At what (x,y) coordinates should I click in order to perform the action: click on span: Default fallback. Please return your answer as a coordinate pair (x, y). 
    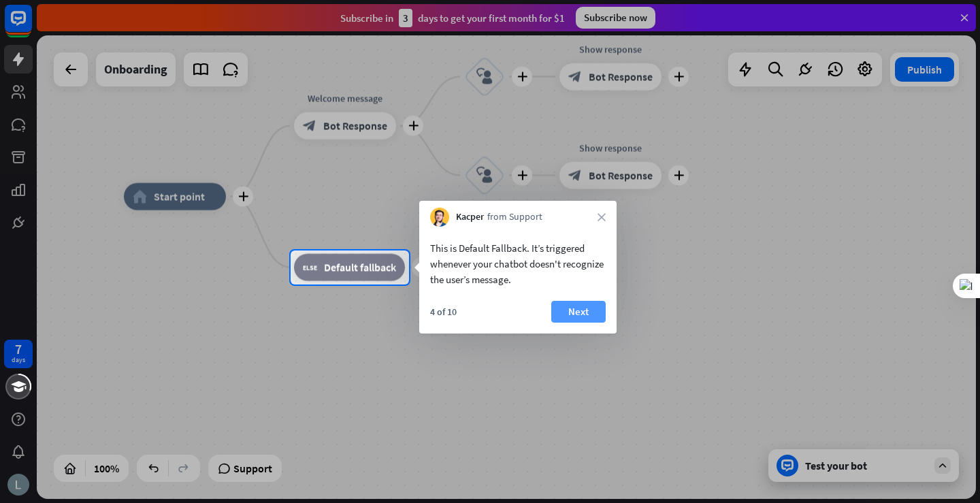
    Looking at the image, I should click on (360, 267).